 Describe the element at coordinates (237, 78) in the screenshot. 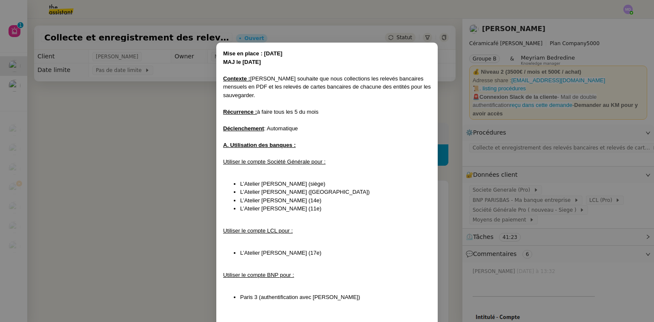

I see `u: Contexte :` at that location.